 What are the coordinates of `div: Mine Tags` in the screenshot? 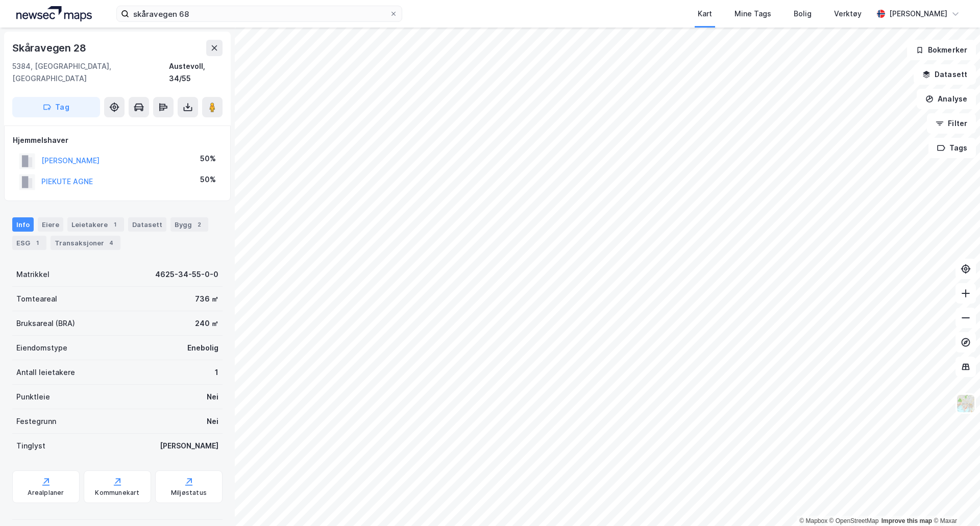 It's located at (752, 14).